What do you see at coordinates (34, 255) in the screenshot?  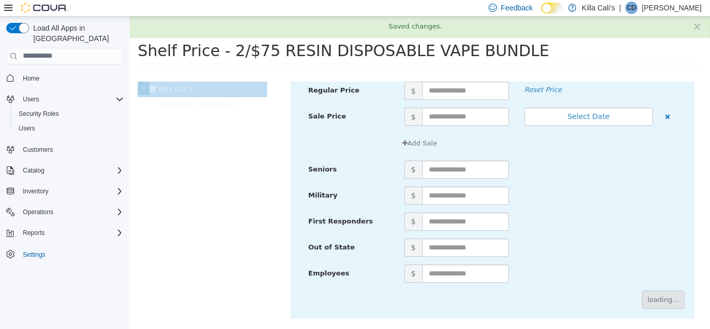 I see `a: Settings` at bounding box center [34, 255].